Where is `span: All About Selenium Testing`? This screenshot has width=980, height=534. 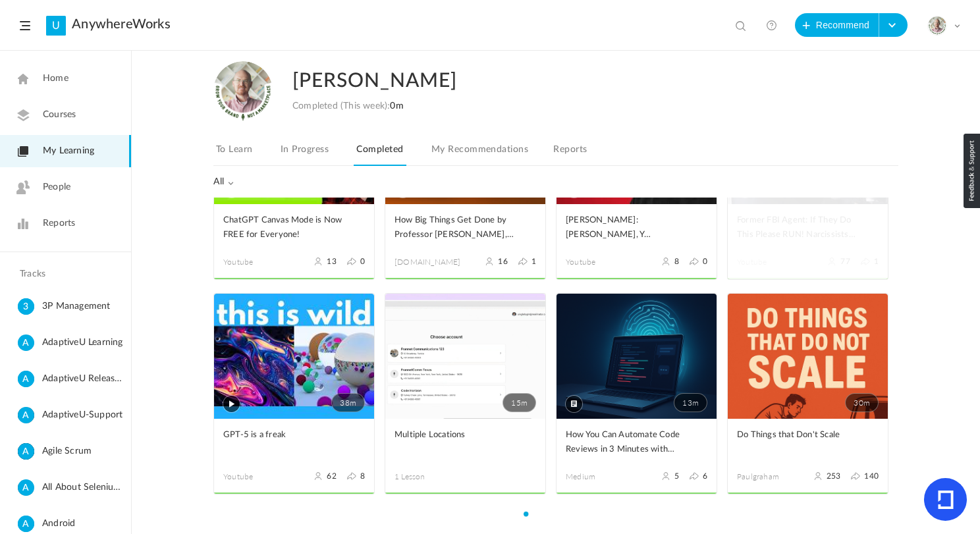
span: All About Selenium Testing is located at coordinates (84, 487).